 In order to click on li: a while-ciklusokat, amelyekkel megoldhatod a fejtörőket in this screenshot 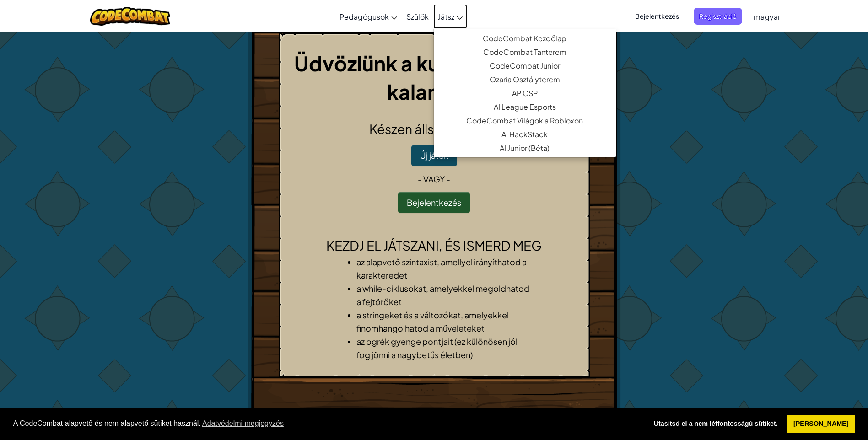, I will do `click(443, 295)`.